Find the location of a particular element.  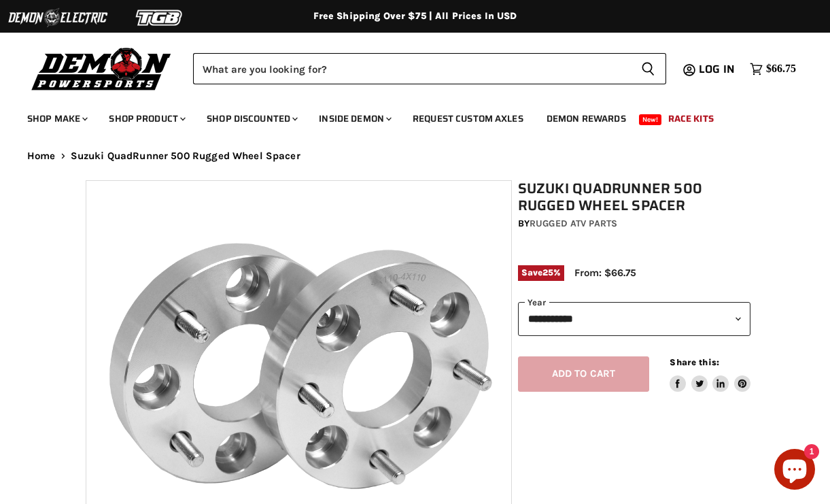

a: Rugged ATV Parts is located at coordinates (573, 223).